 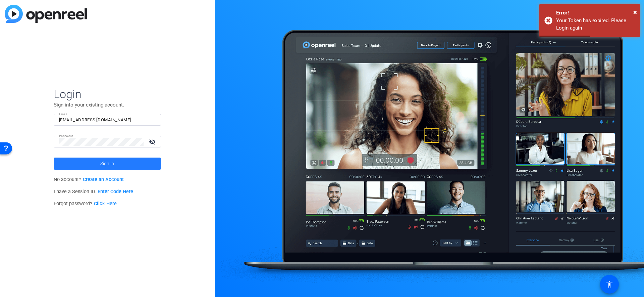 What do you see at coordinates (66, 136) in the screenshot?
I see `mat-label: Password` at bounding box center [66, 136].